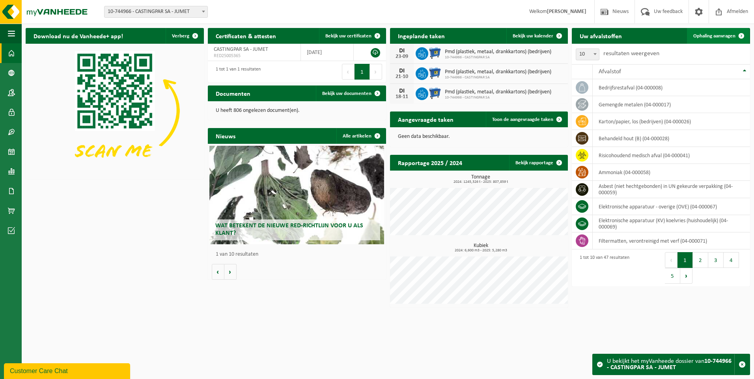 This screenshot has height=379, width=754. What do you see at coordinates (522, 119) in the screenshot?
I see `span: Toon de aangevraagde taken` at bounding box center [522, 119].